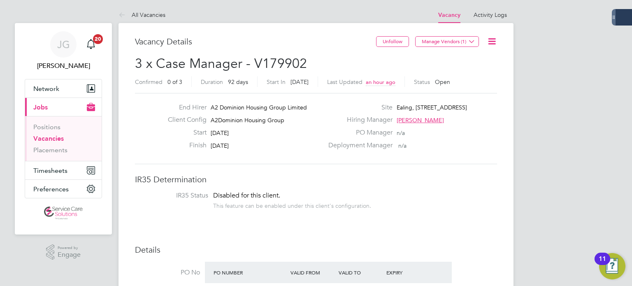  I want to click on label: Status, so click(422, 82).